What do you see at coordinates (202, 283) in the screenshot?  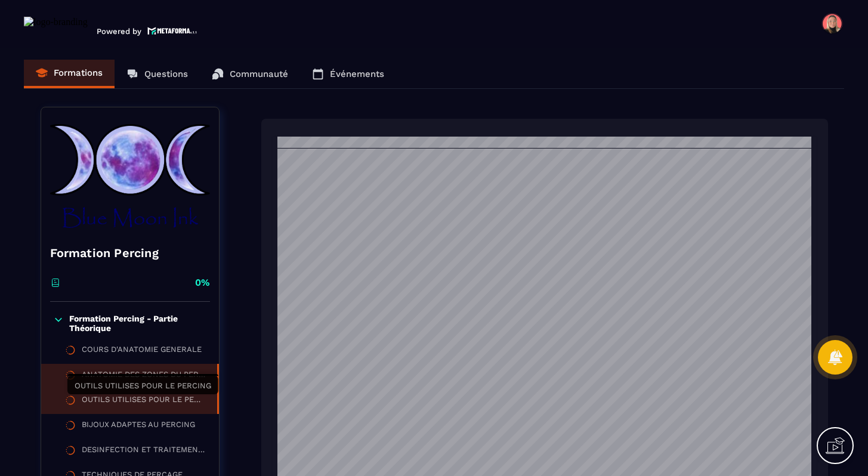 I see `p: 0%` at bounding box center [202, 283].